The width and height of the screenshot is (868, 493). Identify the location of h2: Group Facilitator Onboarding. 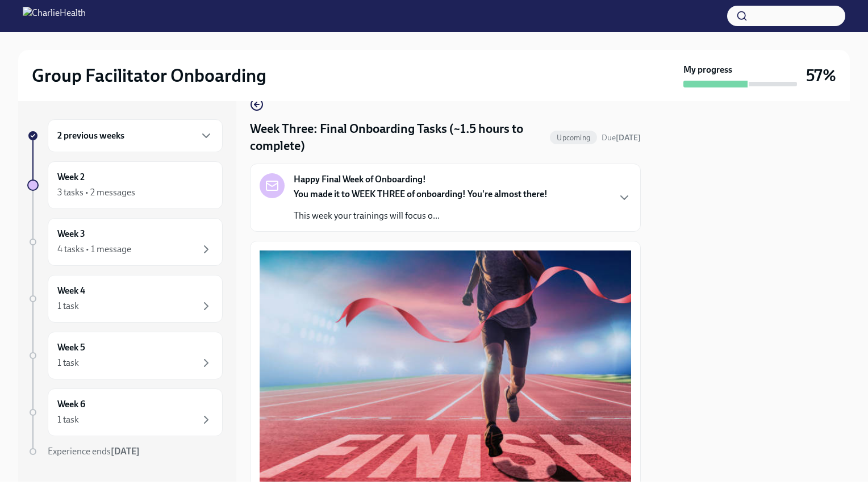
(149, 75).